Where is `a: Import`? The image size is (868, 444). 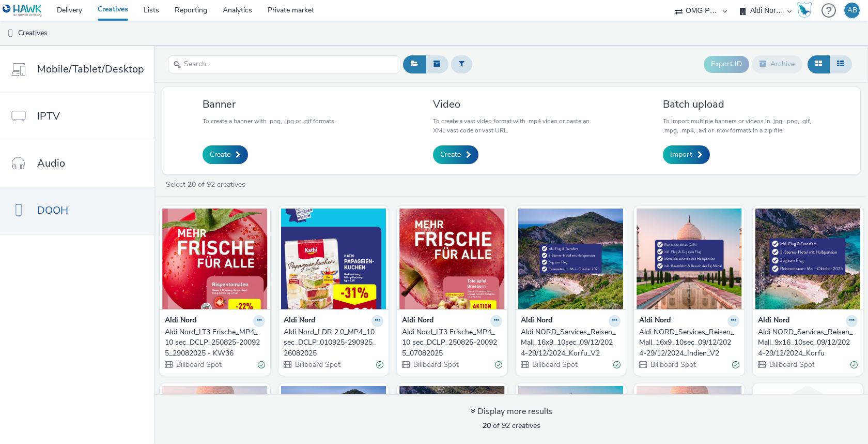
a: Import is located at coordinates (686, 155).